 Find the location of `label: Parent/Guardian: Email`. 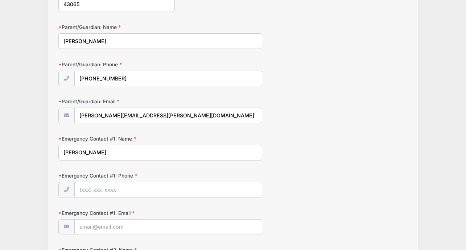

label: Parent/Guardian: Email is located at coordinates (117, 102).